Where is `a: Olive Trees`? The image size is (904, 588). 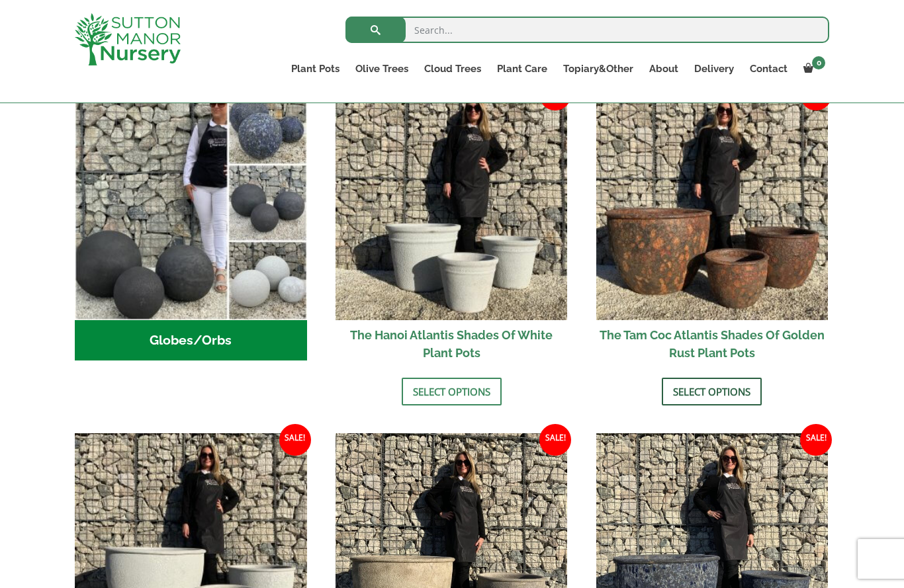 a: Olive Trees is located at coordinates (382, 69).